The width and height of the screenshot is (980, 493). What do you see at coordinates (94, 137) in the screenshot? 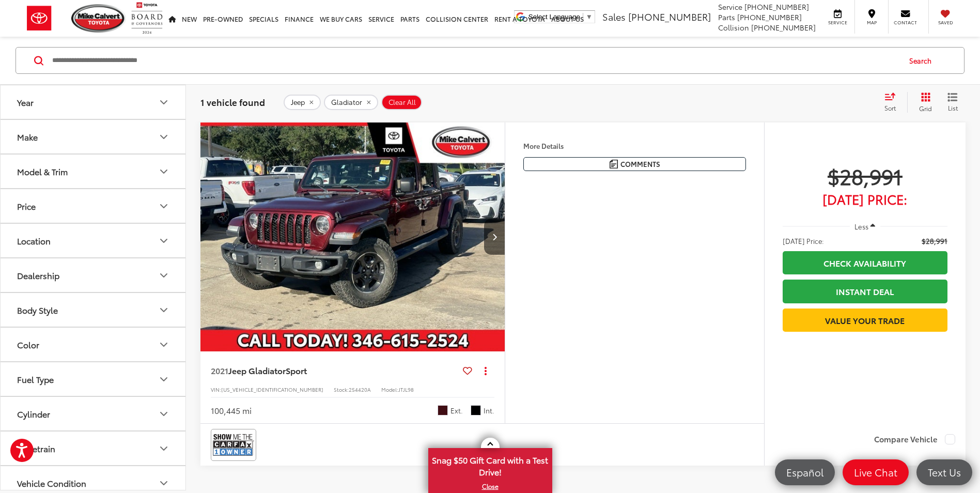
I see `button: MakeMake` at bounding box center [94, 137].